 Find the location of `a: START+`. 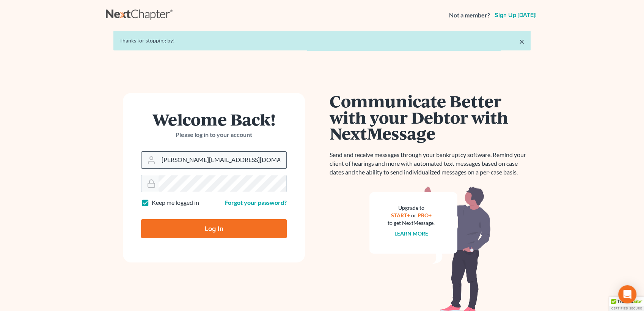

a: START+ is located at coordinates (401, 215).